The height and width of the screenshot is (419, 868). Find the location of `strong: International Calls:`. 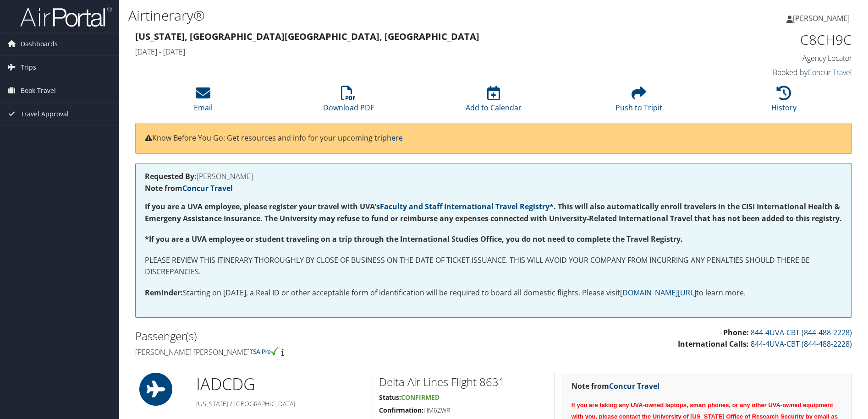

strong: International Calls: is located at coordinates (713, 344).